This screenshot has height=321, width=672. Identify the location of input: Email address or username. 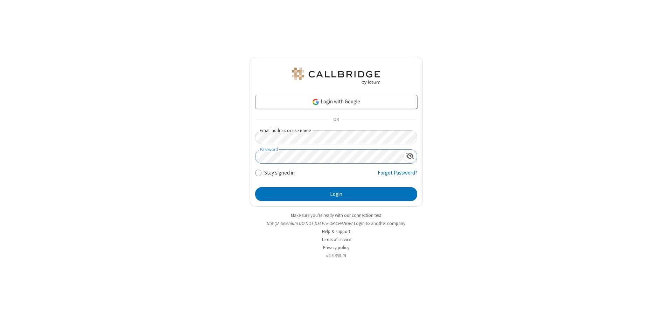
(336, 137).